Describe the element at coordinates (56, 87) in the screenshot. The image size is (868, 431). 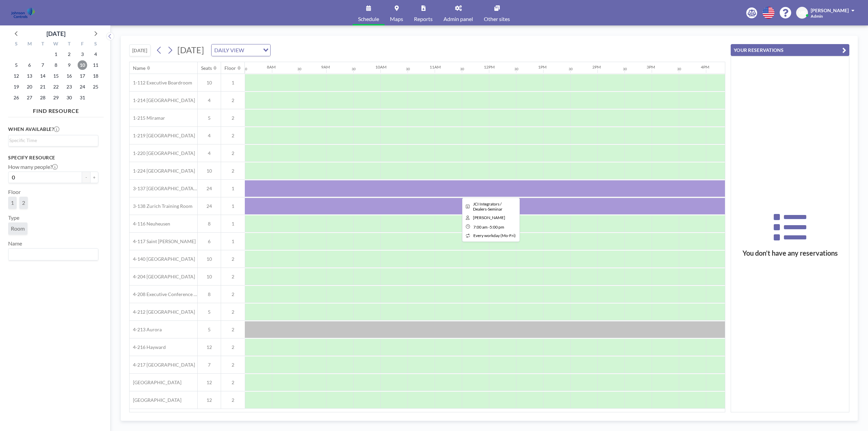
I see `span: Wednesday, October 22, 2025` at that location.